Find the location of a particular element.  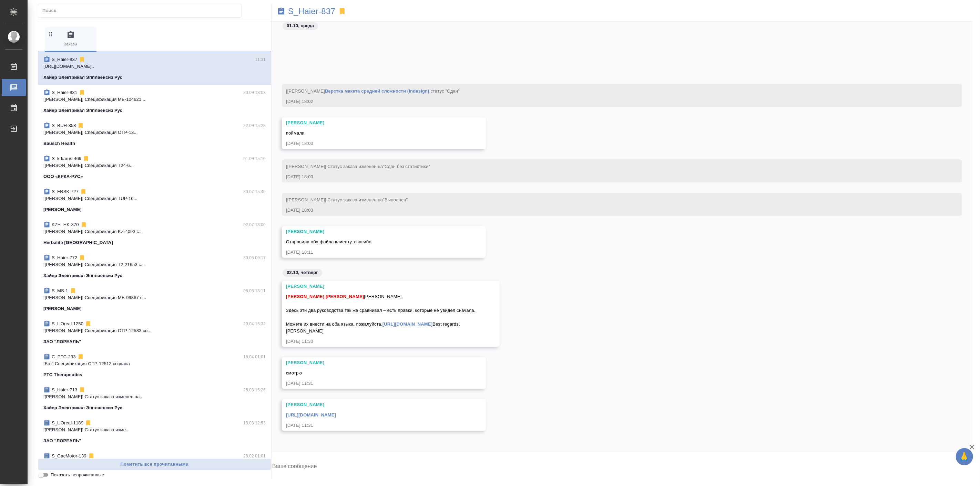

p: 11:31 is located at coordinates (260, 60).